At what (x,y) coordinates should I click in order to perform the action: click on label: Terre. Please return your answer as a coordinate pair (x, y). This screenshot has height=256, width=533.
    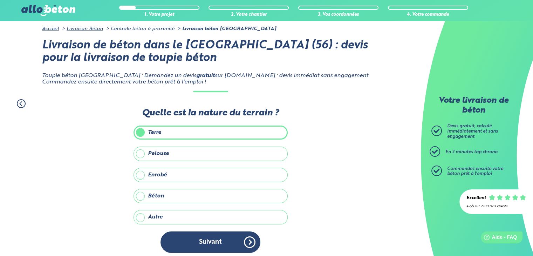
    Looking at the image, I should click on (211, 133).